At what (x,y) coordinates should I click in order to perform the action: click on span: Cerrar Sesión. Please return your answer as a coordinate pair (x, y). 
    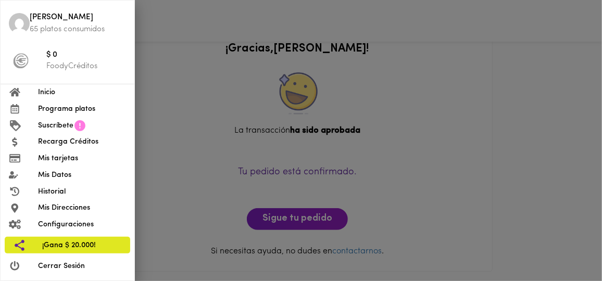
    Looking at the image, I should click on (82, 266).